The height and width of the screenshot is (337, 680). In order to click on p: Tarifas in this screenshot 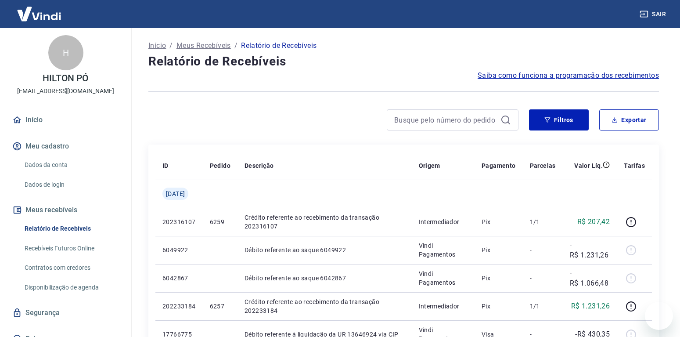, I will do `click(634, 165)`.